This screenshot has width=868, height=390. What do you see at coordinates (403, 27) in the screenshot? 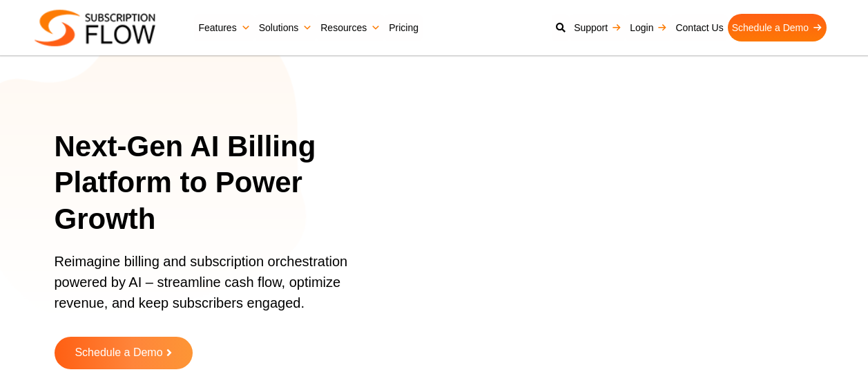
I see `a: Pricing` at bounding box center [403, 27].